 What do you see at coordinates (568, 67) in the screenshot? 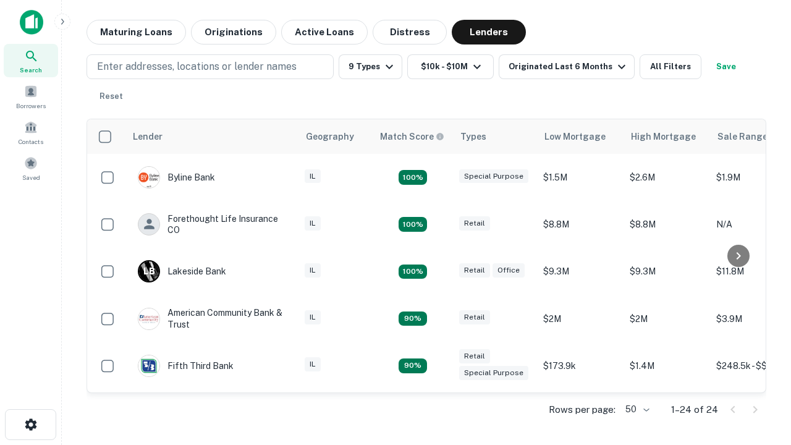
I see `div: Originated Last 6 Months` at bounding box center [568, 67].